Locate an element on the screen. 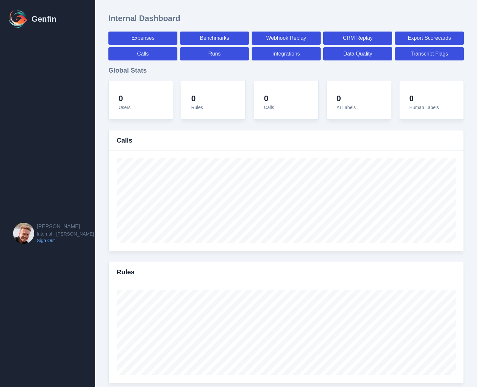 The height and width of the screenshot is (387, 477). span: AI Labels is located at coordinates (346, 107).